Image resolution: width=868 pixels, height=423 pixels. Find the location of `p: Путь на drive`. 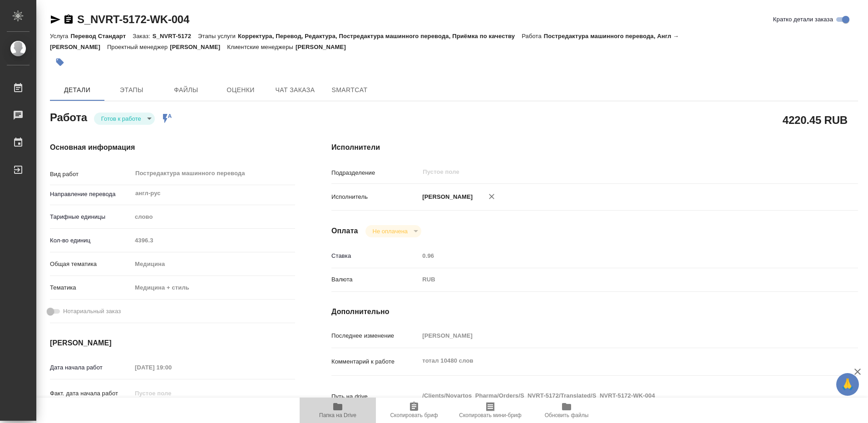

p: Путь на drive is located at coordinates (375, 396).